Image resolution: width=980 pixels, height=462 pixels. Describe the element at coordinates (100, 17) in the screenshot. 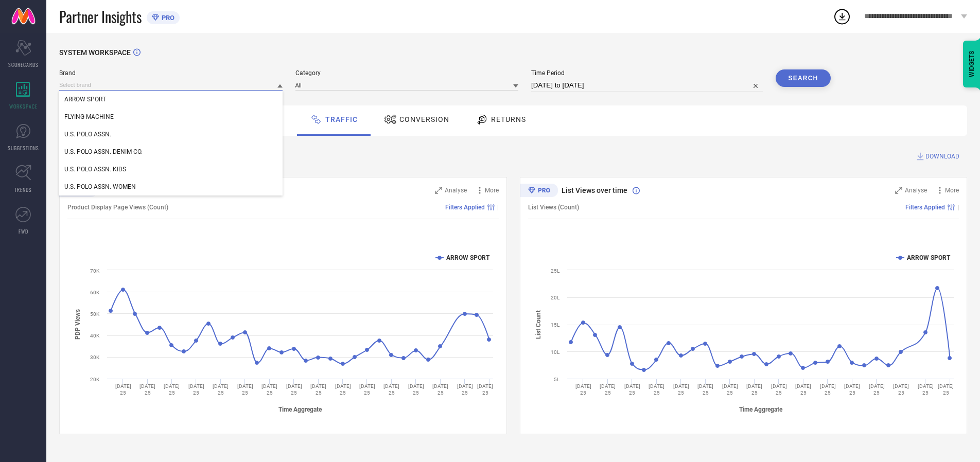

I see `span: Partner Insights` at that location.